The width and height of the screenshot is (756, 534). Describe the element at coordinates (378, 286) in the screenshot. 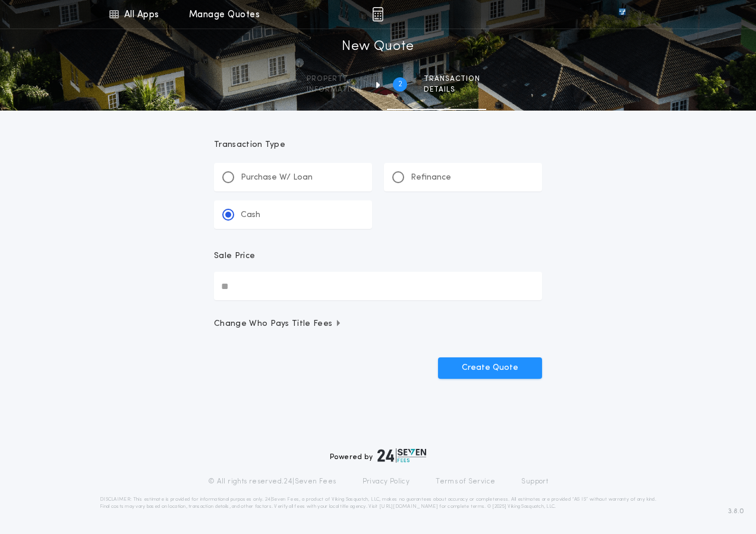

I see `input: Sale Price` at that location.